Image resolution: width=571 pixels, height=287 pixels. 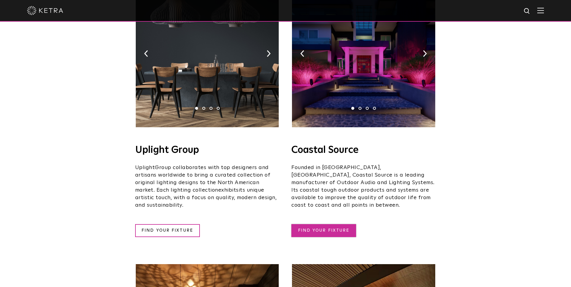 I want to click on span: Uplight, so click(x=145, y=168).